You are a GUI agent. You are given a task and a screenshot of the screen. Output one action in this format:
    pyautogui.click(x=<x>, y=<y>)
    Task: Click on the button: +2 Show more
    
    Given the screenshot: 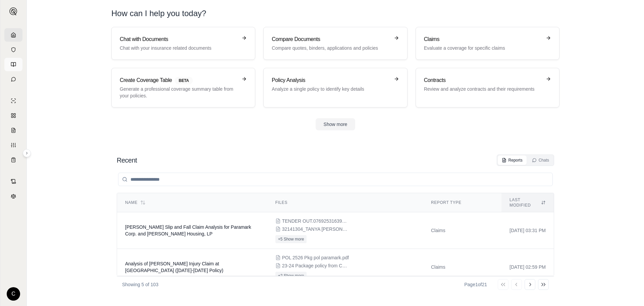 What is the action you would take?
    pyautogui.click(x=291, y=276)
    